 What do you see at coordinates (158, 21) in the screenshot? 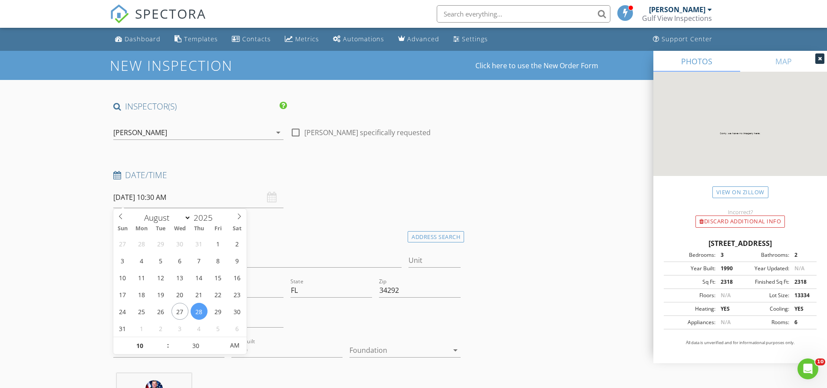
I see `a: SPECTORA` at bounding box center [158, 21].